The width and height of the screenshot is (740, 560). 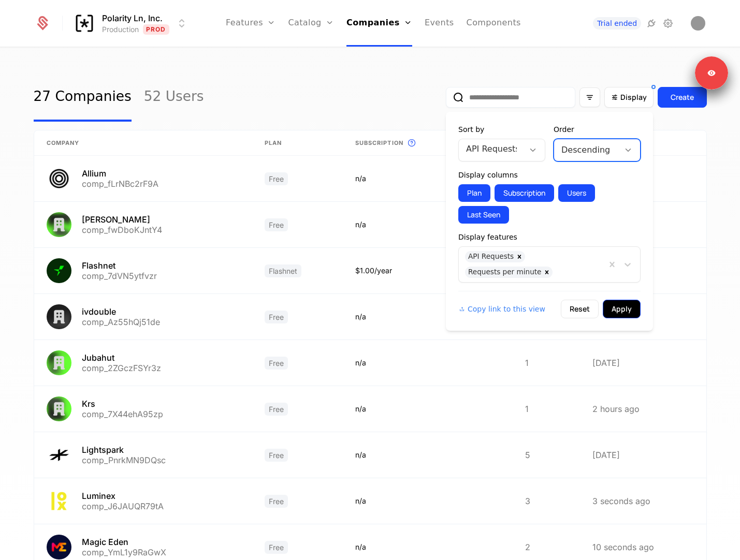 I want to click on div: Remove Requests per minute, so click(x=547, y=272).